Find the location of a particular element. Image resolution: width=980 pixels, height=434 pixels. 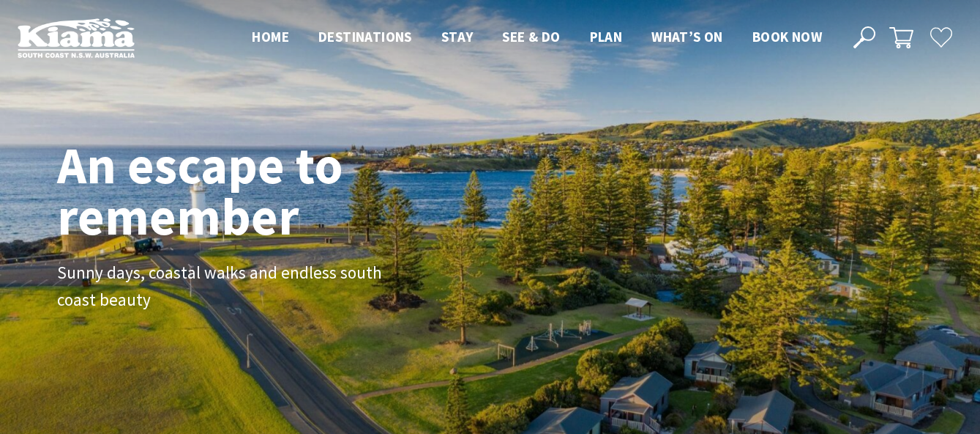

span: What’s On is located at coordinates (687, 36).